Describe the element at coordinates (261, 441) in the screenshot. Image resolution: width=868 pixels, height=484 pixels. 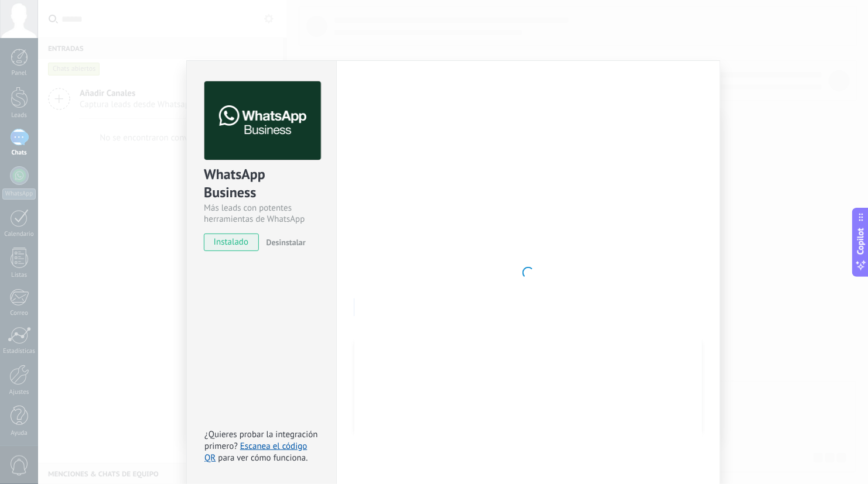
I see `span: ¿Quieres probar la integración primero?` at that location.